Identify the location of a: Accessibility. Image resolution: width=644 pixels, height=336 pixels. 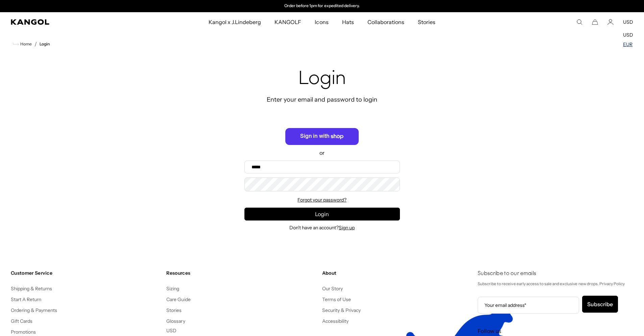
(336, 321).